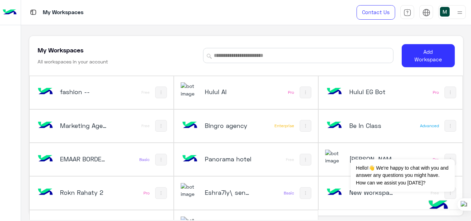  Describe the element at coordinates (84, 193) in the screenshot. I see `h5: Rokn Rahaty 2` at that location.